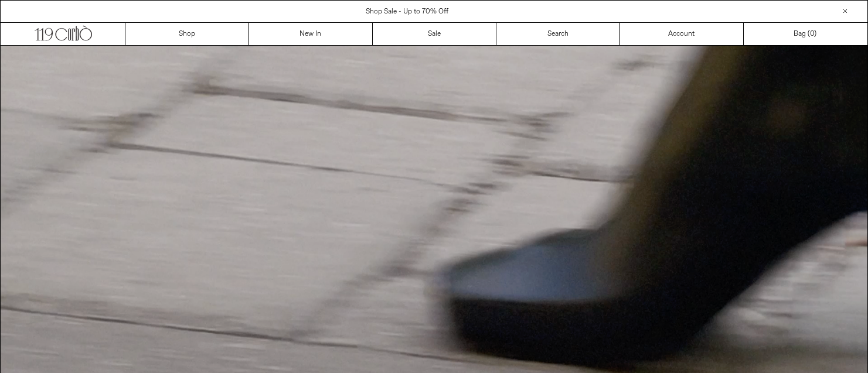 The width and height of the screenshot is (868, 373). Describe the element at coordinates (407, 11) in the screenshot. I see `a: Shop Sale - Up to 70% Off` at that location.